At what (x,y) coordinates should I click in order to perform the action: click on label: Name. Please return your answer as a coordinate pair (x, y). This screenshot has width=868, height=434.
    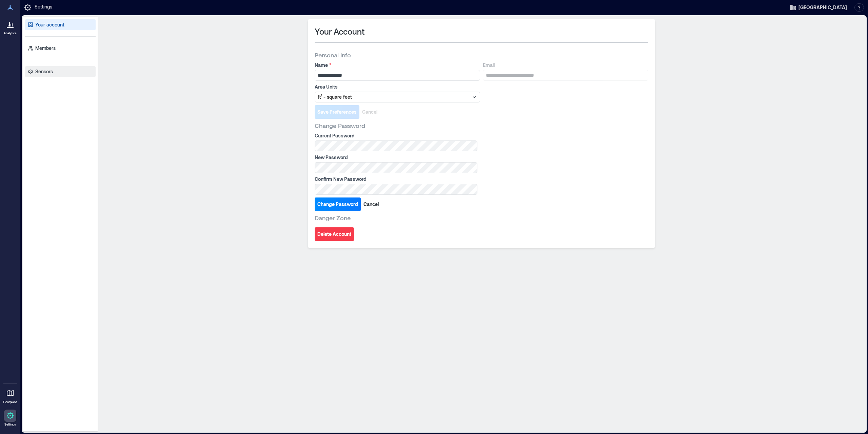
    Looking at the image, I should click on (397, 65).